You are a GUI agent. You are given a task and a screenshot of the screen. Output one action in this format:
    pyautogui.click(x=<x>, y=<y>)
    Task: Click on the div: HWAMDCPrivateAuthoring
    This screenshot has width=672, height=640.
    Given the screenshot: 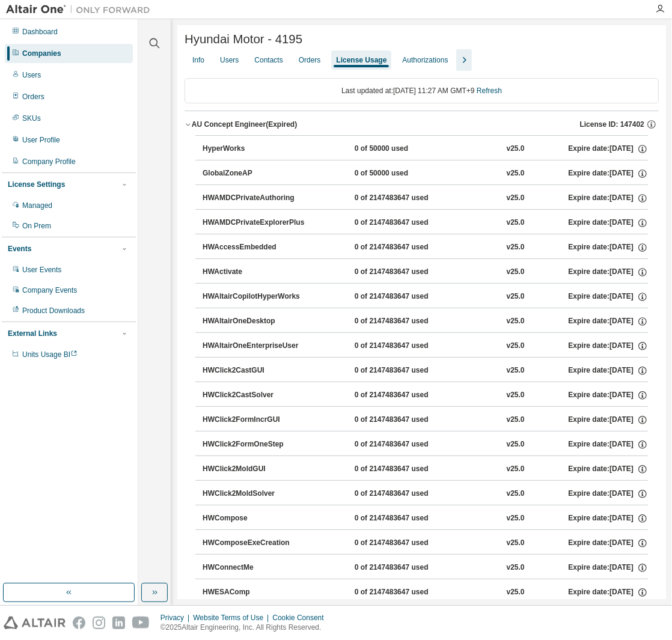 What is the action you would take?
    pyautogui.click(x=257, y=198)
    